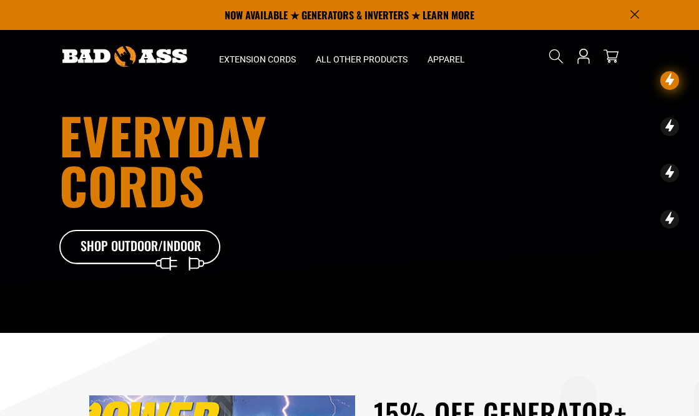 This screenshot has height=416, width=699. I want to click on summary: All Other Products, so click(361, 56).